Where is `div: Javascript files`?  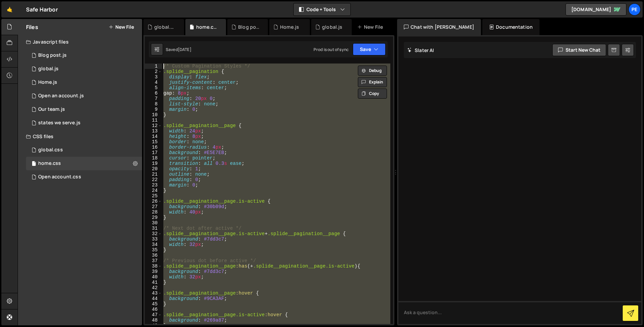 div: Javascript files is located at coordinates (79, 42).